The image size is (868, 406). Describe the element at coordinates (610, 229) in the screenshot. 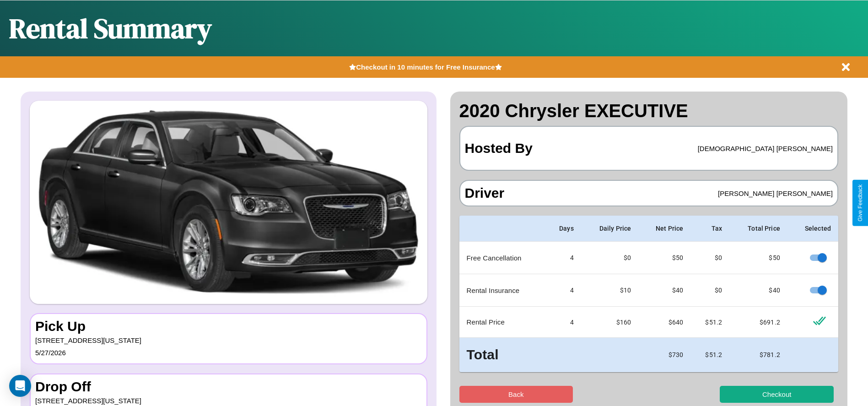

I see `th: Daily Price` at that location.